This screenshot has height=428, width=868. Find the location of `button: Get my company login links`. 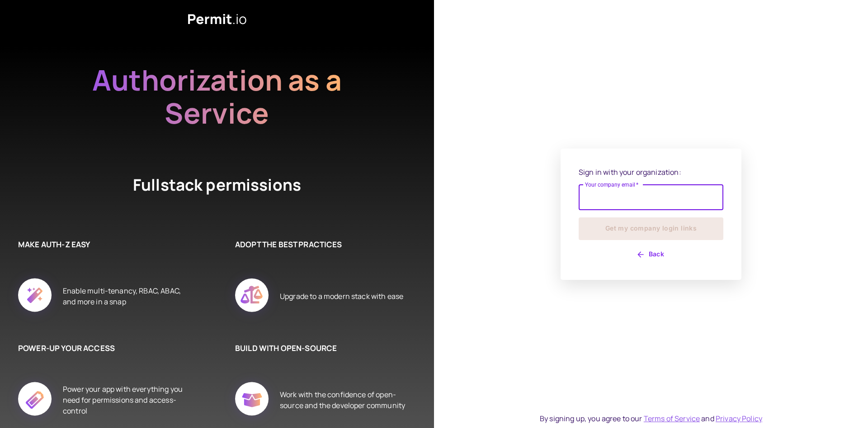

button: Get my company login links is located at coordinates (651, 229).